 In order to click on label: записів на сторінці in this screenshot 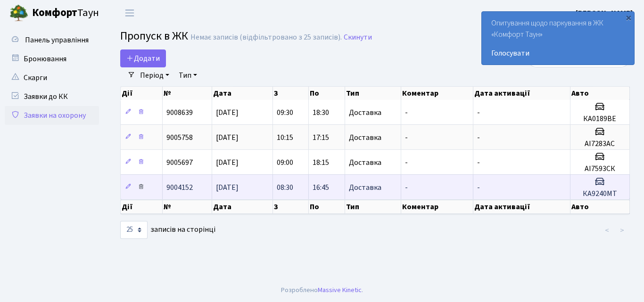, I will do `click(168, 230)`.